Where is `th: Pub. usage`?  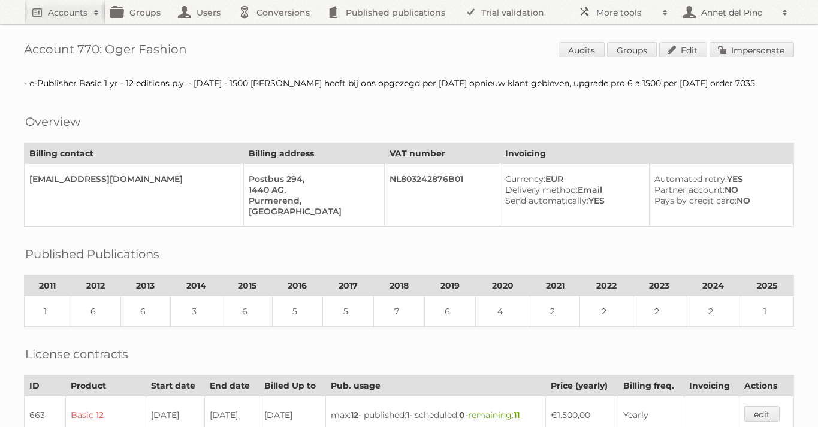 th: Pub. usage is located at coordinates (435, 386).